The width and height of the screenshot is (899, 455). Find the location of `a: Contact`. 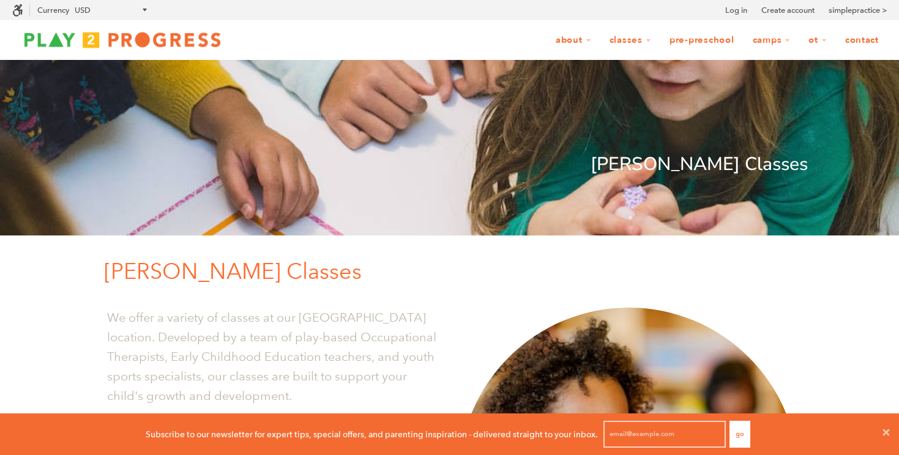

a: Contact is located at coordinates (861, 40).